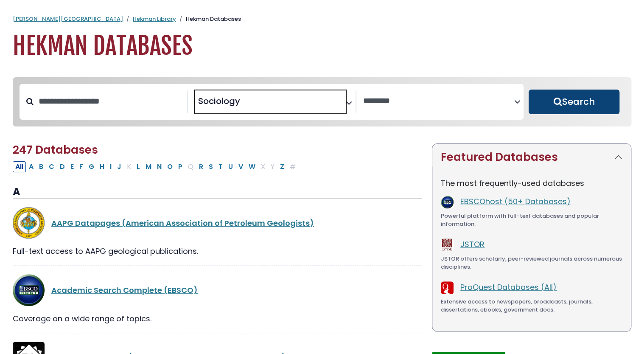 The width and height of the screenshot is (644, 354). What do you see at coordinates (51, 167) in the screenshot?
I see `button: Filter Results C` at bounding box center [51, 167].